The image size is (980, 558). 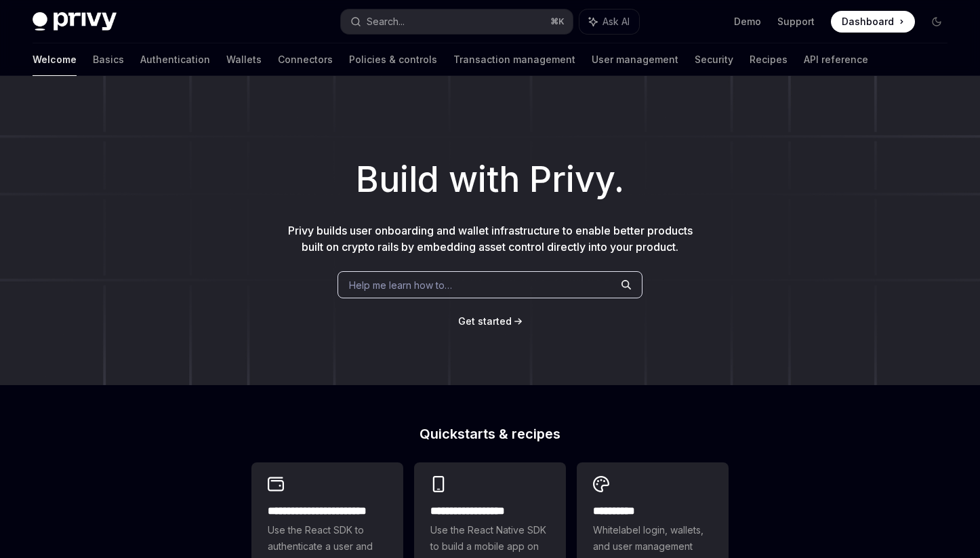 What do you see at coordinates (515, 60) in the screenshot?
I see `a: Transaction management` at bounding box center [515, 60].